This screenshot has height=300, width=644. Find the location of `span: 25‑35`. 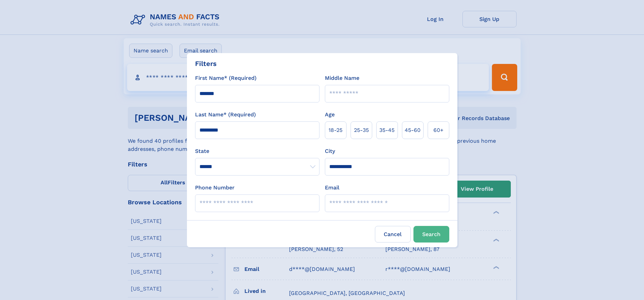

span: 25‑35 is located at coordinates (362, 130).